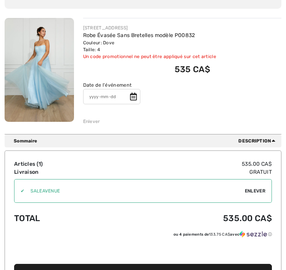 The image size is (286, 270). What do you see at coordinates (143, 235) in the screenshot?
I see `div: ou 4 paiements de133.75 CA$avecSezzle Cliquez pour en savoir plus sur Sezzle` at bounding box center [143, 235].